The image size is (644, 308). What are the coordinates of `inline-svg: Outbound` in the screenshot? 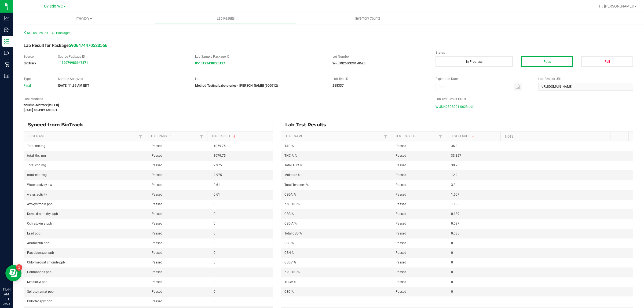 It's located at (7, 53).